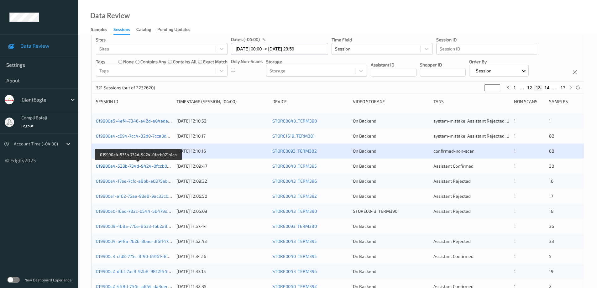 Image resolution: width=597 pixels, height=288 pixels. Describe the element at coordinates (137, 256) in the screenshot. I see `a: 019900c3-cfd8-775c-8f90-69161483fbf2` at that location.